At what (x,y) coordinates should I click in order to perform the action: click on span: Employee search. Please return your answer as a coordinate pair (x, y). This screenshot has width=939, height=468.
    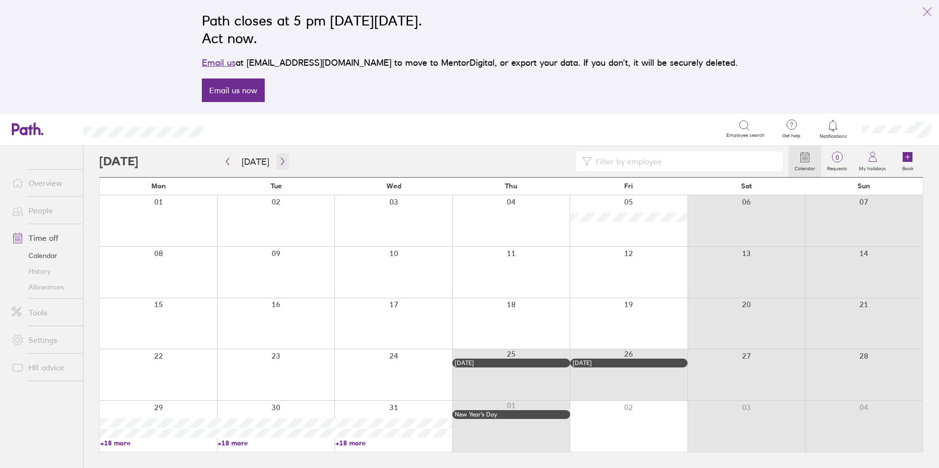
    Looking at the image, I should click on (745, 136).